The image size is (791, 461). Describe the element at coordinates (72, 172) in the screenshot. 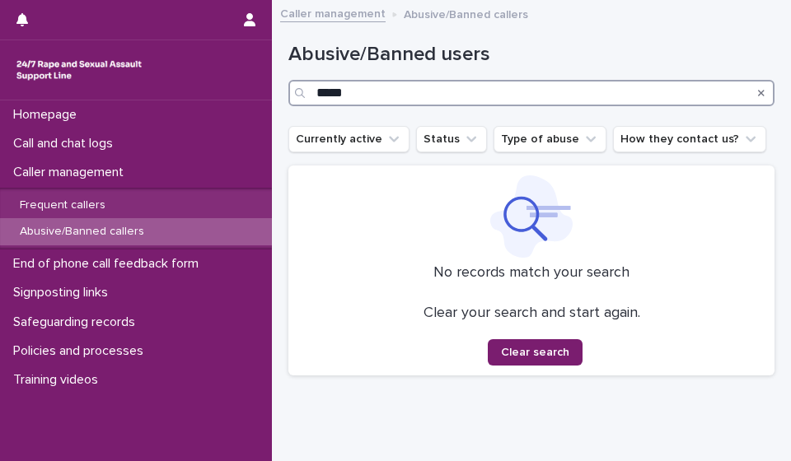

I see `p: Caller management` at that location.